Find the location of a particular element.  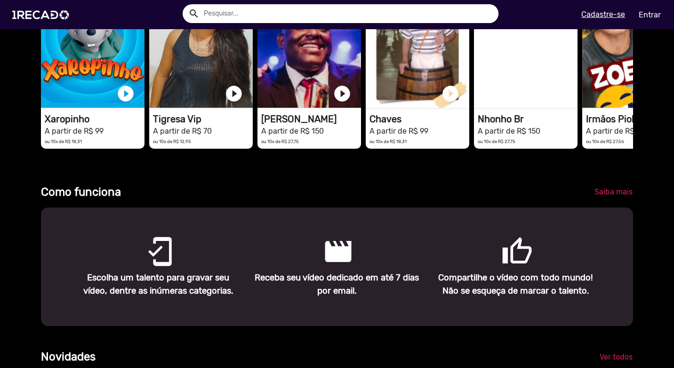

h1: Xaropinho is located at coordinates (95, 119).